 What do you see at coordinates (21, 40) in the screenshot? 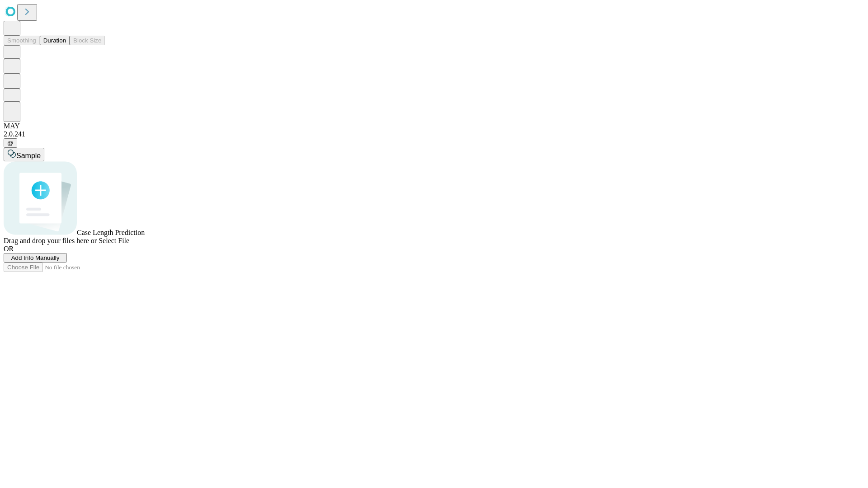
I see `button: Smoothing` at bounding box center [21, 40].